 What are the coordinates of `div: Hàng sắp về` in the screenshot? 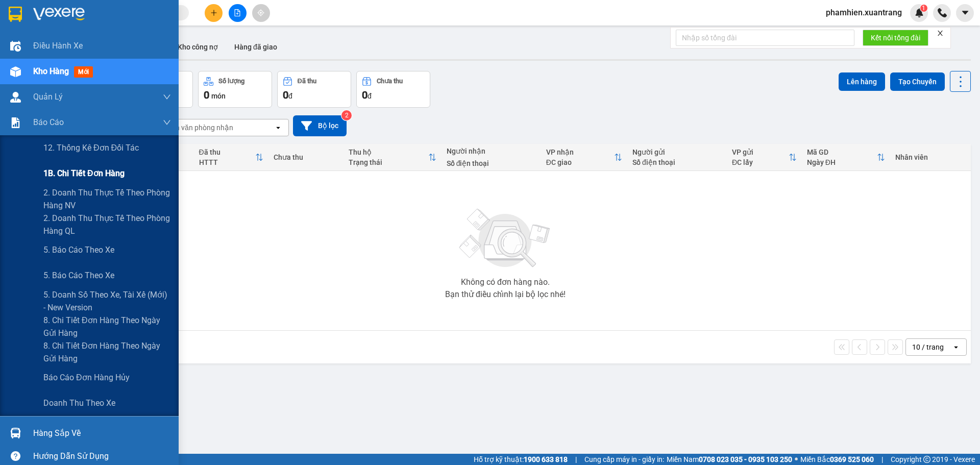 It's located at (102, 433).